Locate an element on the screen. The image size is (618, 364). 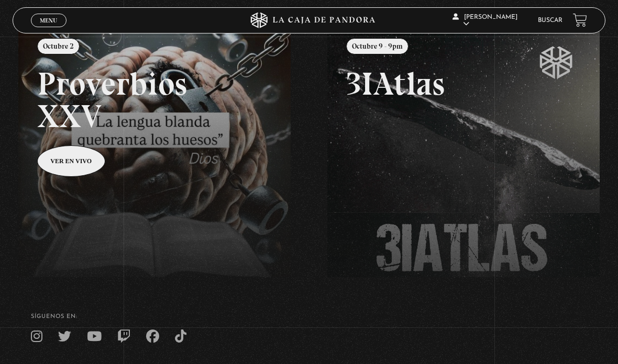
a: View your shopping cart is located at coordinates (580, 20).